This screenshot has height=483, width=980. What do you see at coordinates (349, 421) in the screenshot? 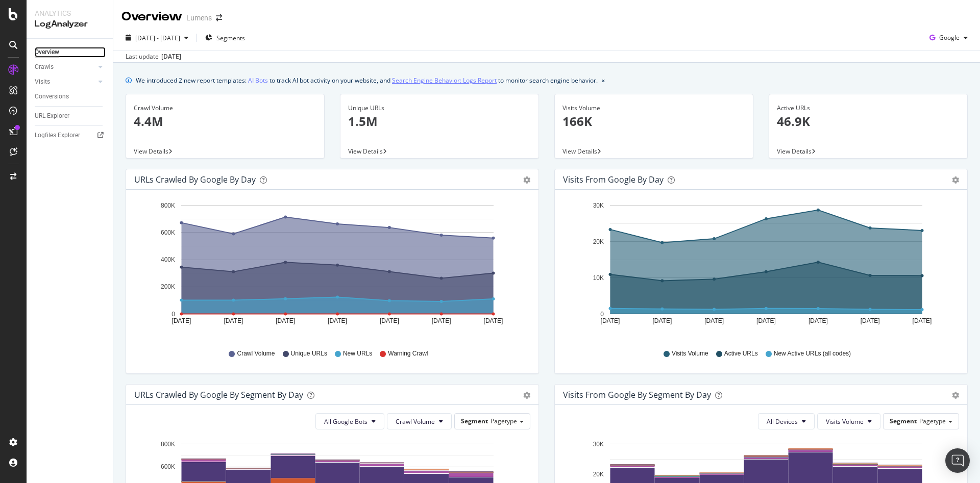
I see `button: All Google Bots` at bounding box center [349, 421].